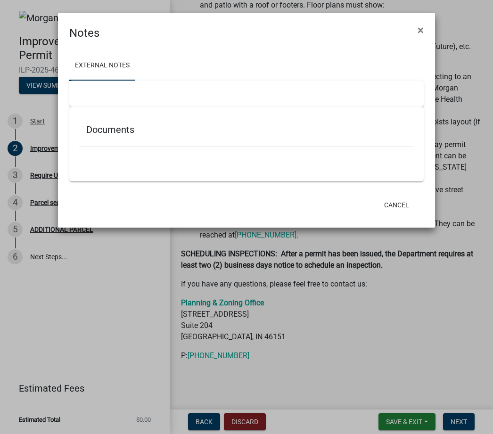 The image size is (493, 434). I want to click on h4: Notes, so click(84, 33).